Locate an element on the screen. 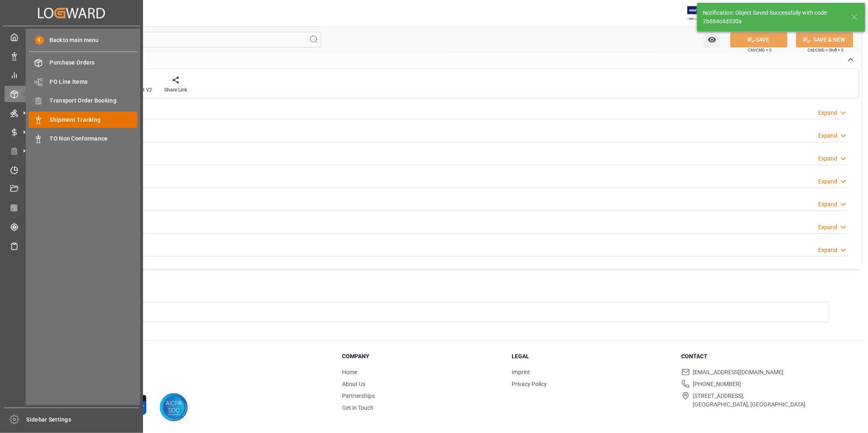 The width and height of the screenshot is (868, 433). h3: Contact is located at coordinates (762, 356).